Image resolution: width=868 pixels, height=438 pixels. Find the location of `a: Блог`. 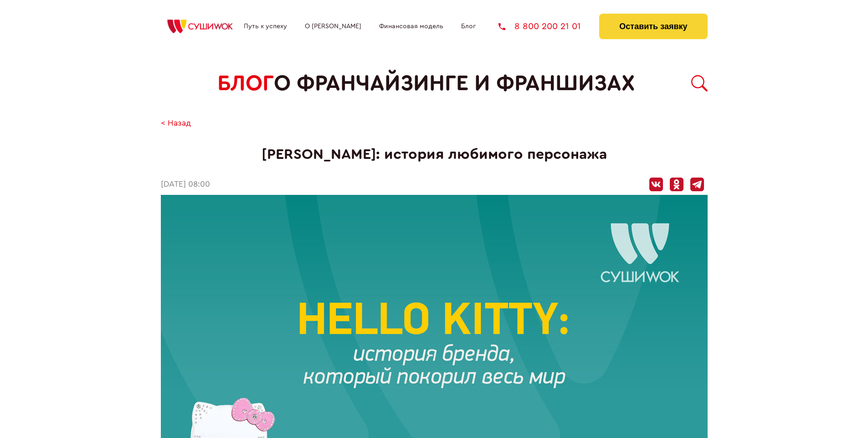

a: Блог is located at coordinates (468, 26).